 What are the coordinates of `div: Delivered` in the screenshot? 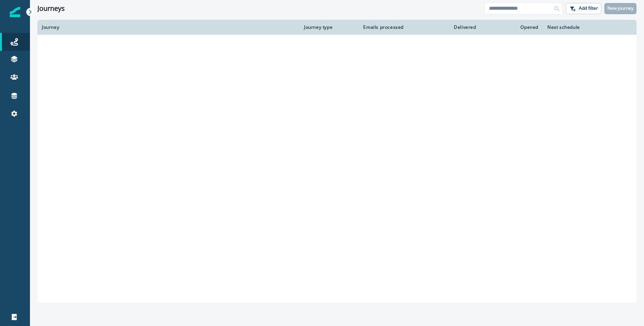 It's located at (444, 27).